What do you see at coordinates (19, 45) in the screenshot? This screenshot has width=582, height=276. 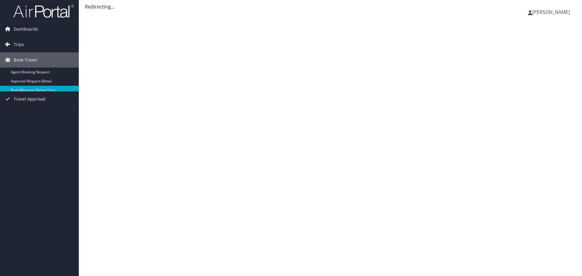 I see `span: Trips` at bounding box center [19, 45].